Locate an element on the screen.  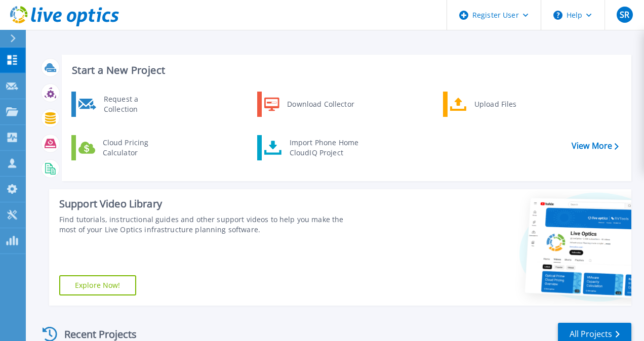
a: Explore Now! is located at coordinates (98, 285).